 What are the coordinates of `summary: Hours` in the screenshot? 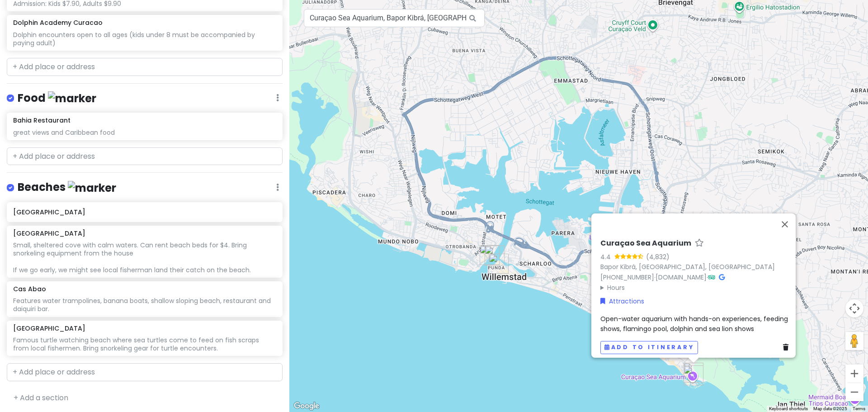 It's located at (696, 287).